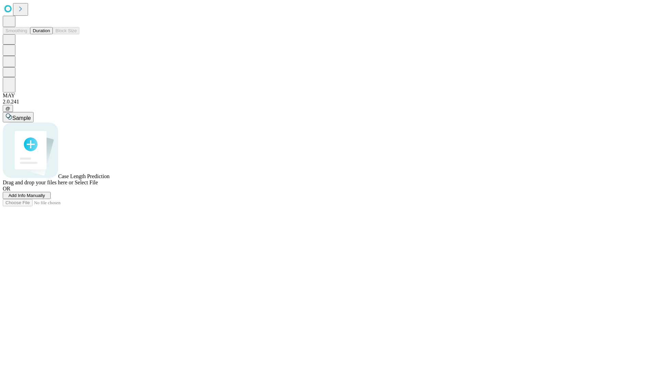 This screenshot has width=657, height=370. What do you see at coordinates (38, 182) in the screenshot?
I see `span: Drag and drop your files here or` at bounding box center [38, 182].